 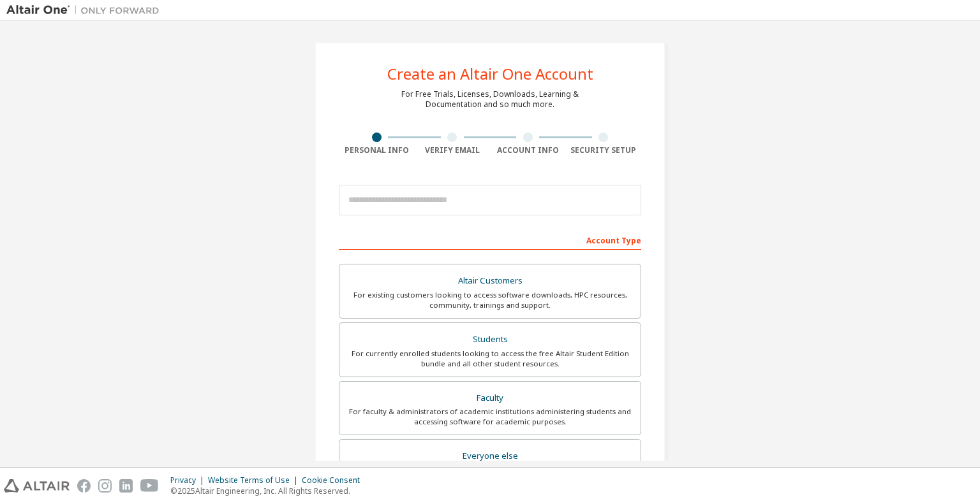 What do you see at coordinates (490, 456) in the screenshot?
I see `div: Everyone else` at bounding box center [490, 456].